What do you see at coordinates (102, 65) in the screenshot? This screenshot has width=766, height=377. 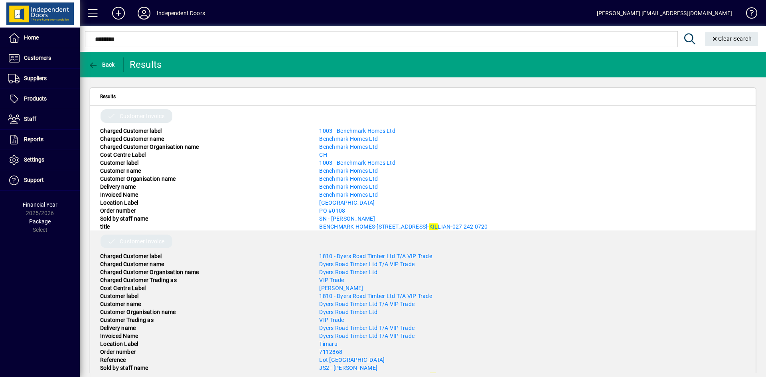 I see `app-page-header-button: Back` at bounding box center [102, 65].